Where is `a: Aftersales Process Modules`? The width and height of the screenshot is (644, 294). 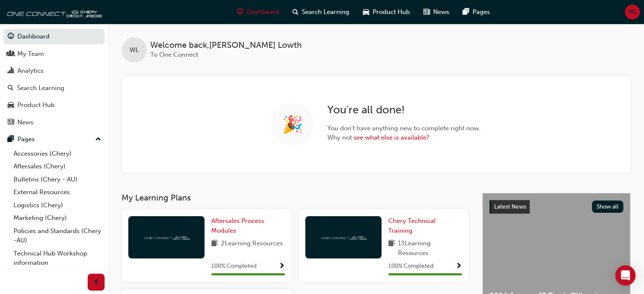
a: Aftersales Process Modules is located at coordinates (248, 225).